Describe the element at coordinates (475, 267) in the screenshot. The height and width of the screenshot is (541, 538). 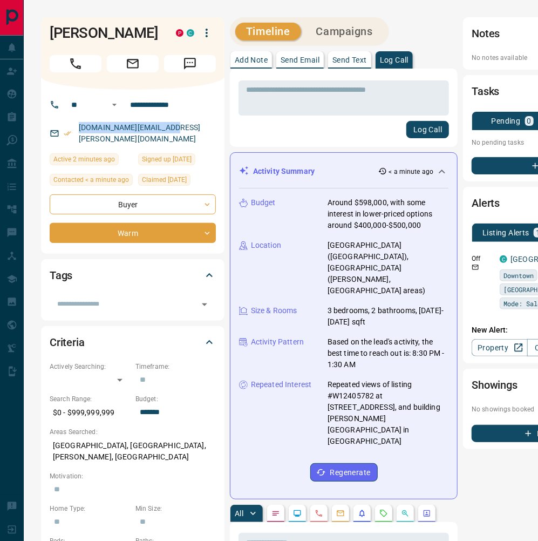
I see `svg: Email` at that location.